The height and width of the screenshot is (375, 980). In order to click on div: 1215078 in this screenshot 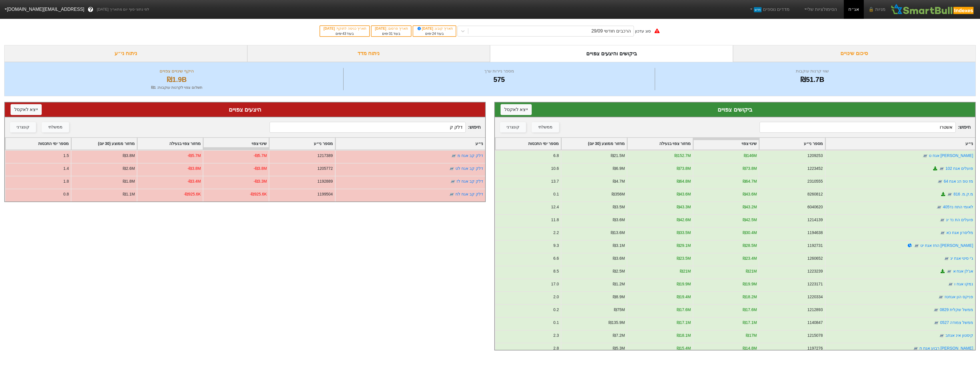, I will do `click(815, 336)`.